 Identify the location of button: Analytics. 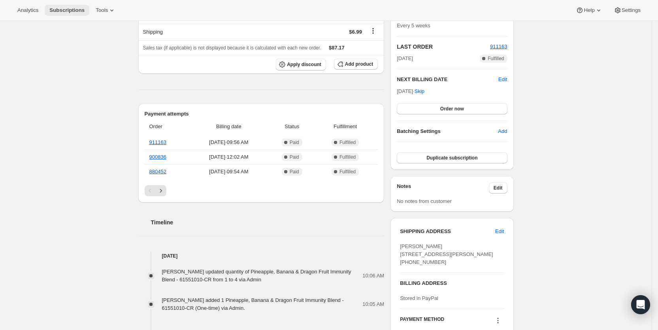
(28, 10).